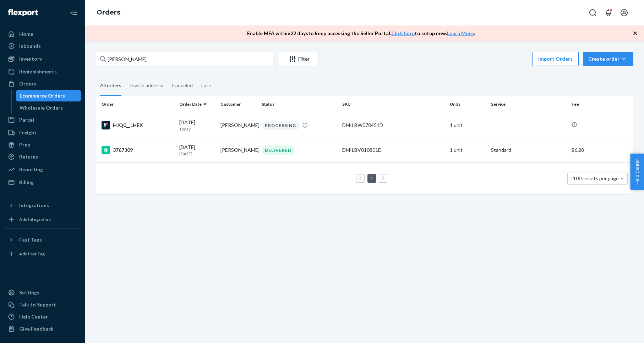 Image resolution: width=644 pixels, height=343 pixels. What do you see at coordinates (28, 156) in the screenshot?
I see `div: Returns` at bounding box center [28, 156].